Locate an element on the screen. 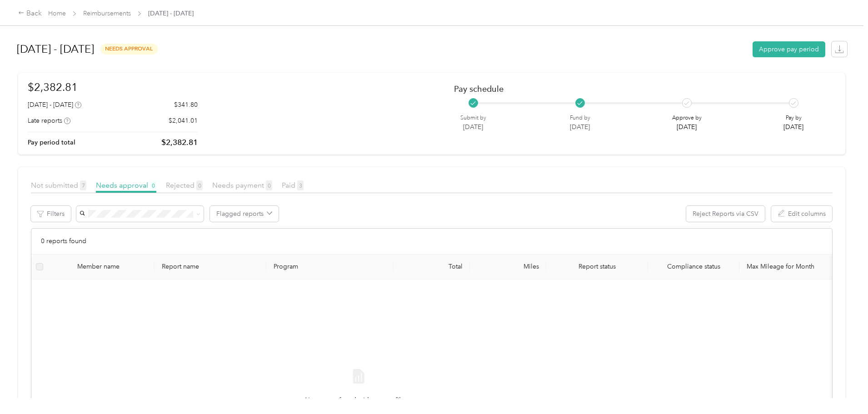 This screenshot has height=414, width=868. div: Miles is located at coordinates (508, 266).